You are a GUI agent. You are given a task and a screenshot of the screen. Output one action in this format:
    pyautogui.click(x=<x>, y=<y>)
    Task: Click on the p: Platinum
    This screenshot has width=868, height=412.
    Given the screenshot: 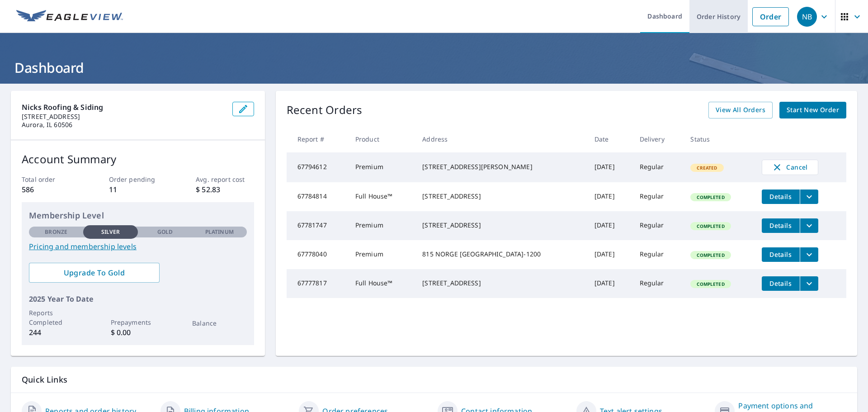 What is the action you would take?
    pyautogui.click(x=219, y=232)
    